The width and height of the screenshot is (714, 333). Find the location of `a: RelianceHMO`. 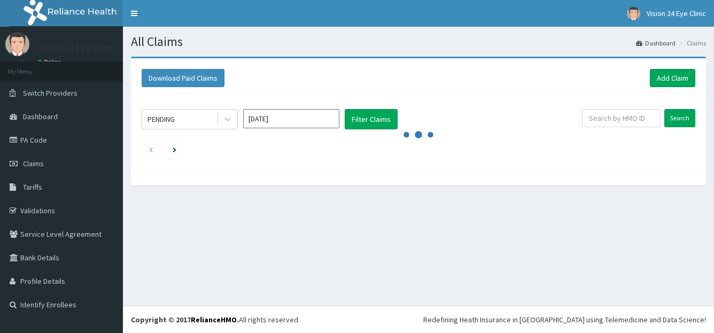

a: RelianceHMO is located at coordinates (214, 320).